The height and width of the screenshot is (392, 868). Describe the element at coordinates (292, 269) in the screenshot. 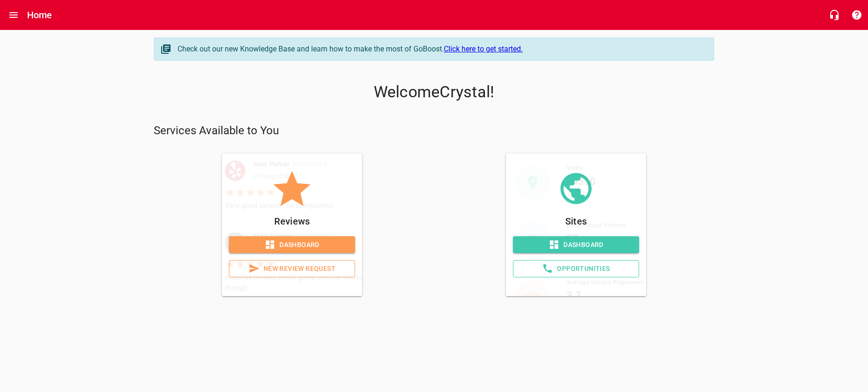

I see `a: New Review Request` at that location.